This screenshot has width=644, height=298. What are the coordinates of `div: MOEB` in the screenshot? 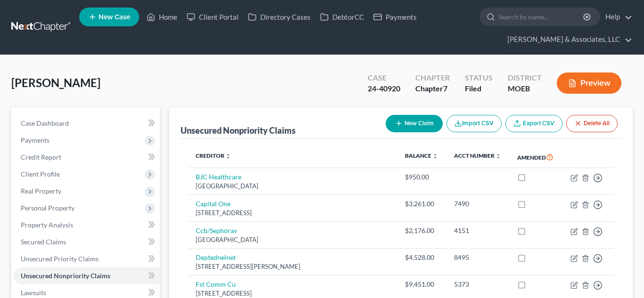 It's located at (524, 89).